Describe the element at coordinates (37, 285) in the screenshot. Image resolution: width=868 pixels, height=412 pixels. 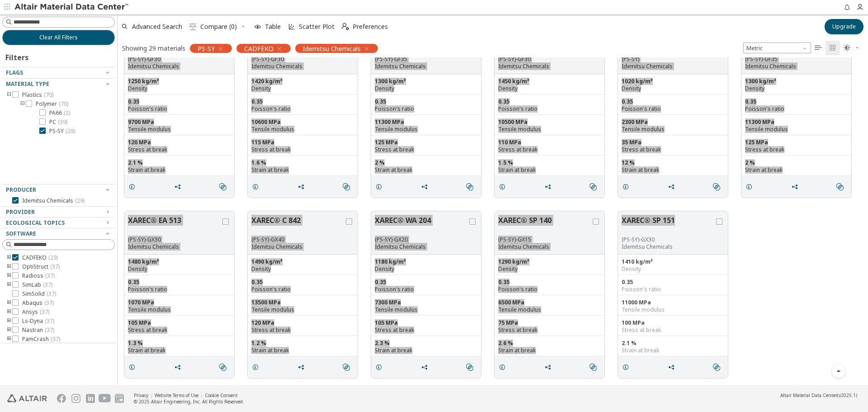
I see `span: SimLab` at that location.